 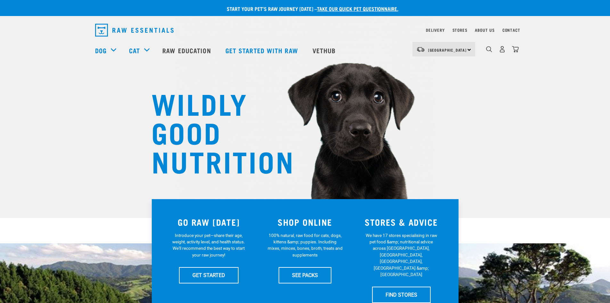 I want to click on a: Vethub, so click(x=325, y=50).